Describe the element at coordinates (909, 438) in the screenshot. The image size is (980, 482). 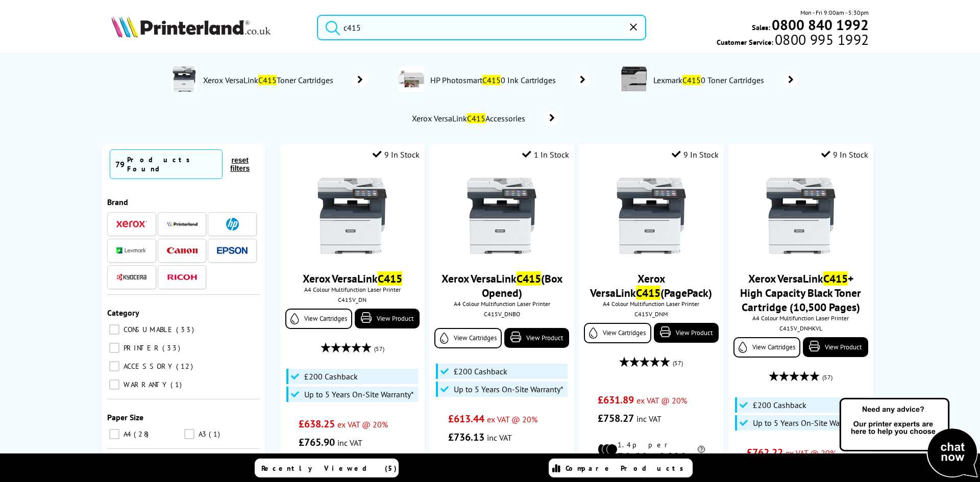
I see `img: Open Live Chat window` at that location.